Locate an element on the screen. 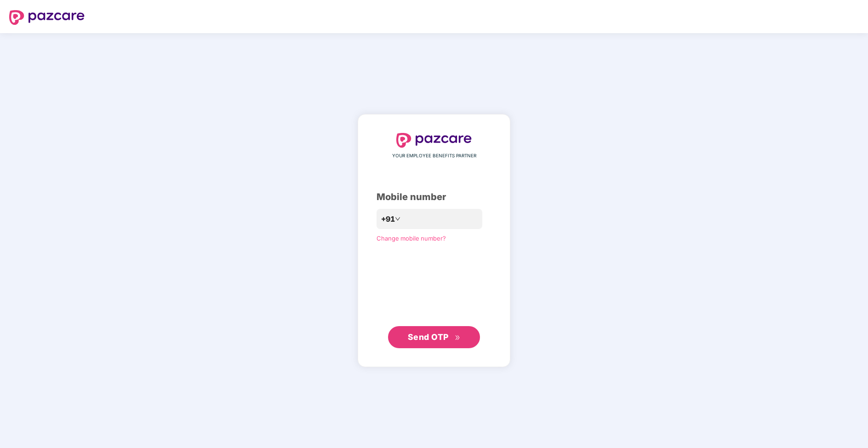 Image resolution: width=868 pixels, height=448 pixels. span: YOUR EMPLOYEE BENEFITS PARTNER is located at coordinates (434, 155).